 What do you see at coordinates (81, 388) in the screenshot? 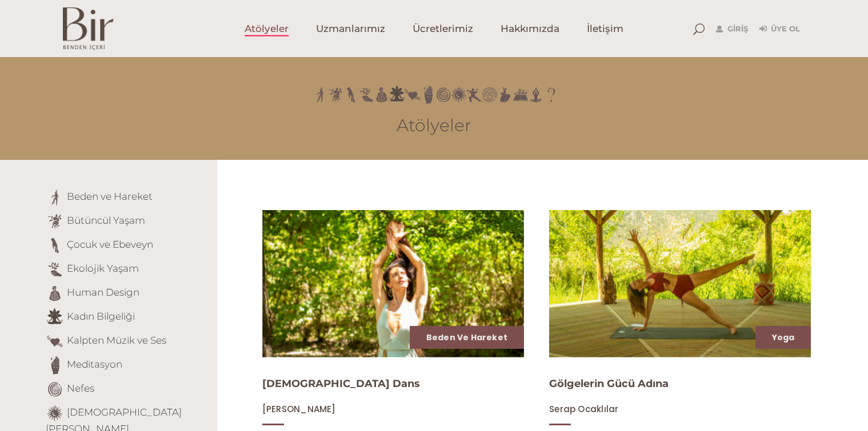
I see `a: Nefes` at bounding box center [81, 388].